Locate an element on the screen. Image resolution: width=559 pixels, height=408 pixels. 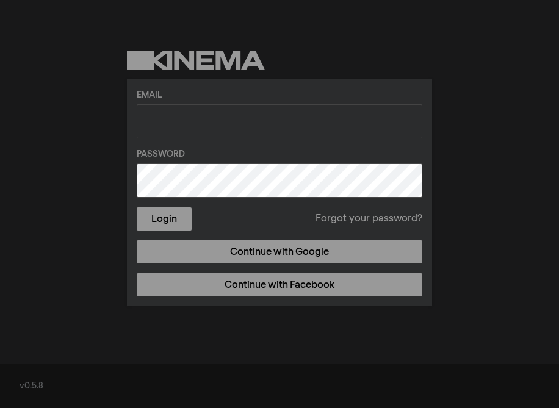
label: Password is located at coordinates (279, 154).